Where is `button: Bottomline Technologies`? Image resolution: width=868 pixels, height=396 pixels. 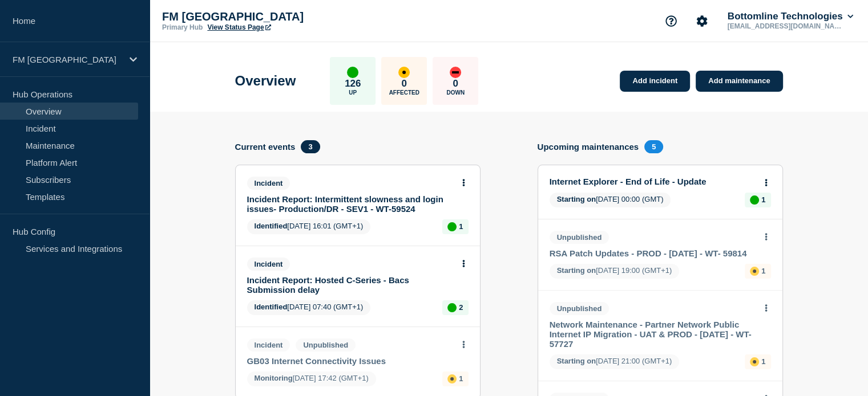 button: Bottomline Technologies is located at coordinates (790, 17).